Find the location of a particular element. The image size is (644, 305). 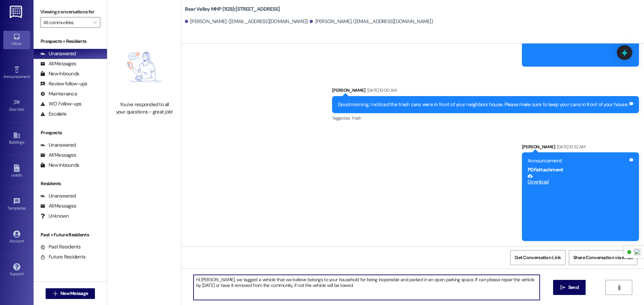

a: Download is located at coordinates (578, 179).